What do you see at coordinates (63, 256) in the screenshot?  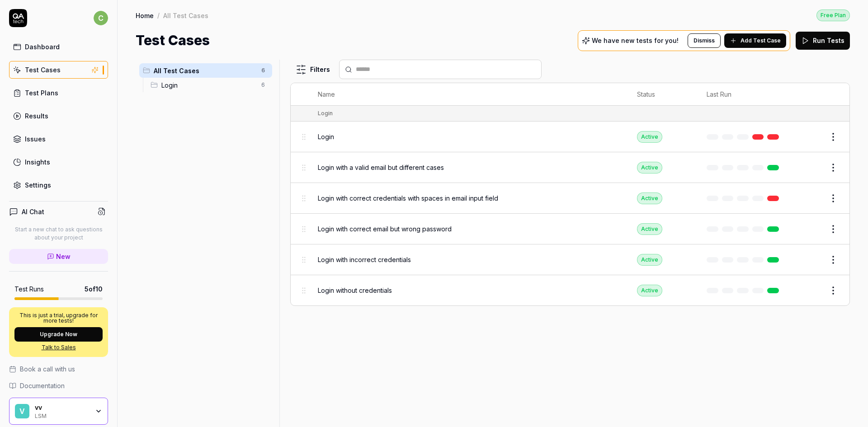 I see `span: New` at bounding box center [63, 256].